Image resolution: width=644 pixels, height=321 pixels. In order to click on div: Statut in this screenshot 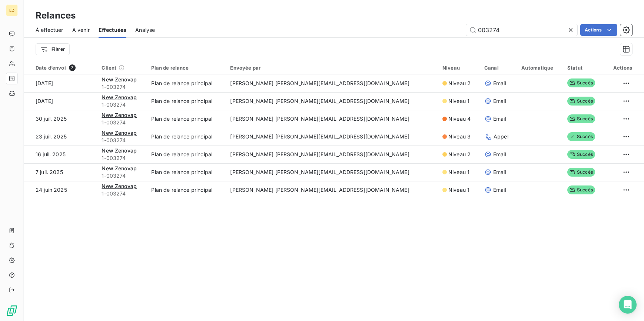, I will do `click(584, 68)`.